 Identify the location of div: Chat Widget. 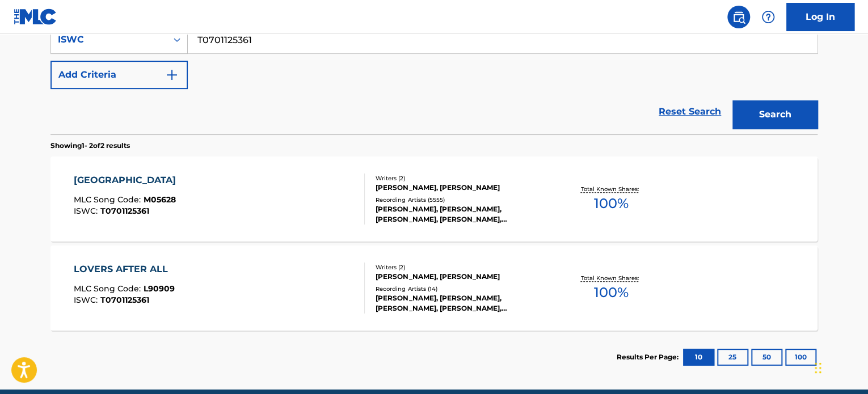
(839, 366).